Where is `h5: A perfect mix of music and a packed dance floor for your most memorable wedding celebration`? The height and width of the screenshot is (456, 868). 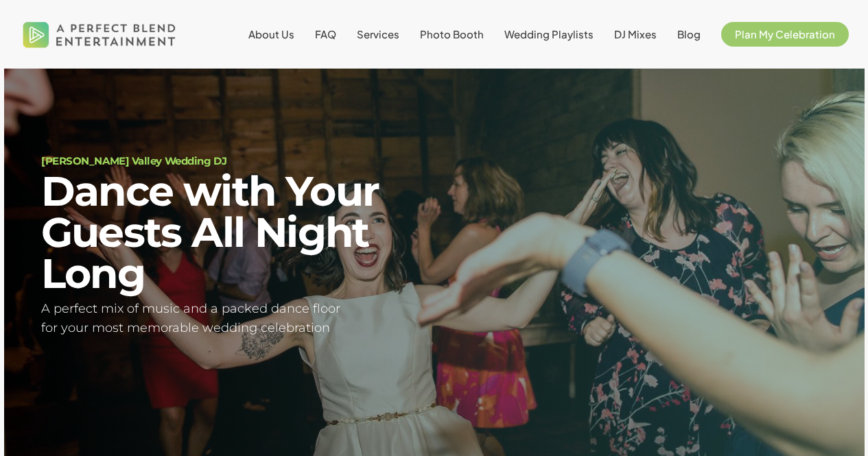
h5: A perfect mix of music and a packed dance floor for your most memorable wedding celebration is located at coordinates (229, 319).